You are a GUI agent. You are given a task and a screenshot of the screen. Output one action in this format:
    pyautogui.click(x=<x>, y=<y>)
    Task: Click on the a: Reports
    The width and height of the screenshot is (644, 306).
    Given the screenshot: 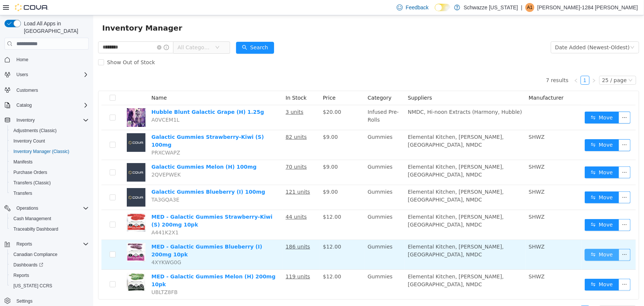 What is the action you would take?
    pyautogui.click(x=22, y=275)
    